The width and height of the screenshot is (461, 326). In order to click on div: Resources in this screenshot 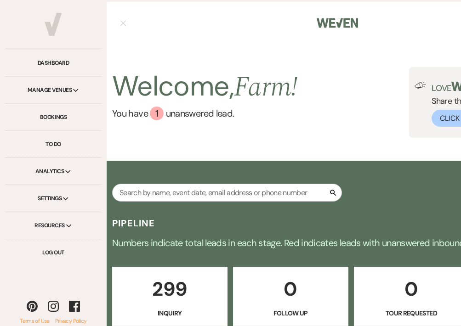, I will do `click(53, 226)`.